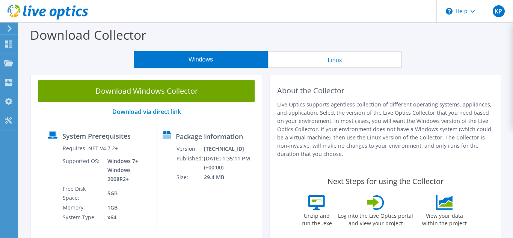  Describe the element at coordinates (375, 219) in the screenshot. I see `label: Log into the Live Optics portal and view your project` at that location.